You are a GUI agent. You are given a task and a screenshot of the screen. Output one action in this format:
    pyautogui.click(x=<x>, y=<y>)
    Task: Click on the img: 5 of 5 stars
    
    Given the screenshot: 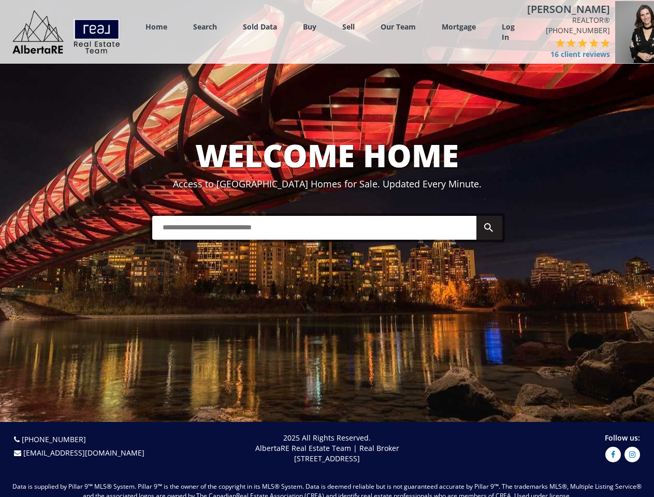 What is the action you would take?
    pyautogui.click(x=605, y=43)
    